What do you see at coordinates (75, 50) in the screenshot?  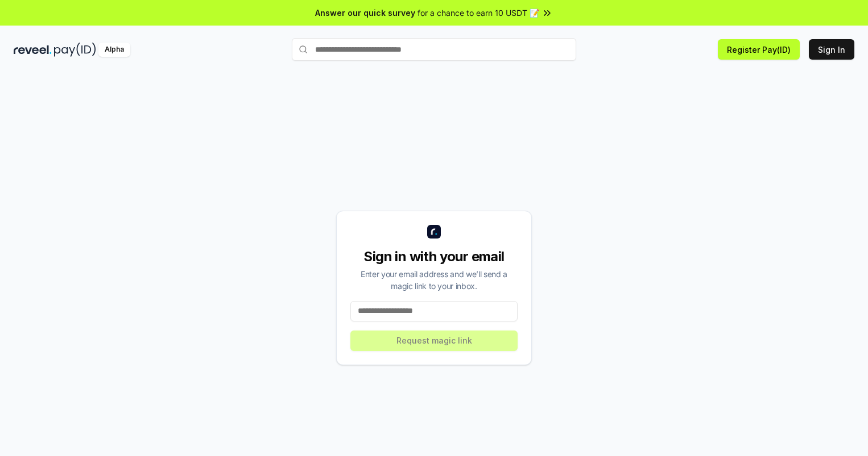 I see `img: pay_id` at bounding box center [75, 50].